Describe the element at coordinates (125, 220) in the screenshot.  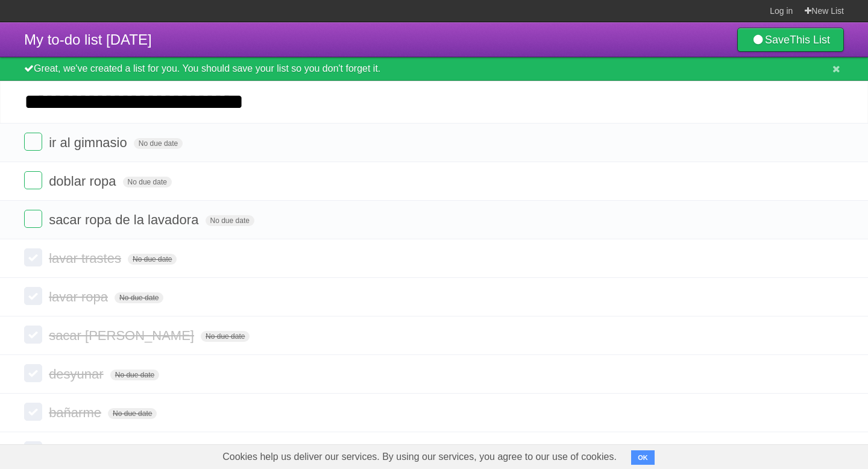
I see `span: sacar ropa de la lavadora` at that location.